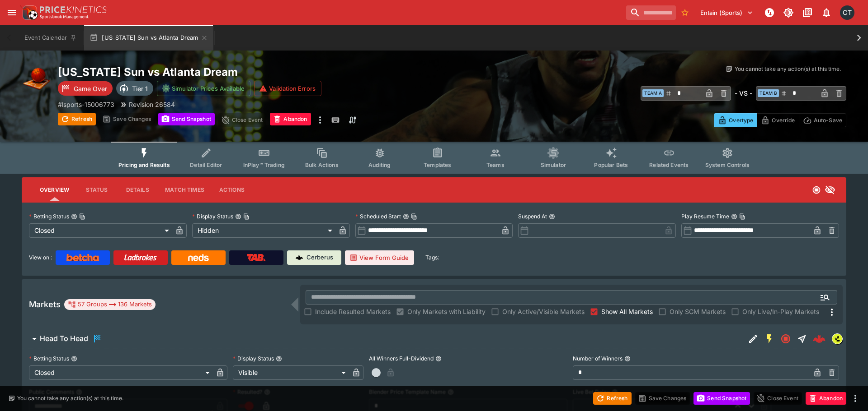  What do you see at coordinates (64, 338) in the screenshot?
I see `h6: Head To Head` at bounding box center [64, 338].